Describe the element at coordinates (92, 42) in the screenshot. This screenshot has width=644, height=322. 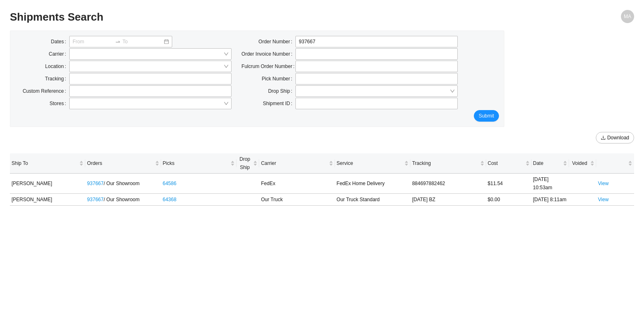
I see `input: From` at that location.